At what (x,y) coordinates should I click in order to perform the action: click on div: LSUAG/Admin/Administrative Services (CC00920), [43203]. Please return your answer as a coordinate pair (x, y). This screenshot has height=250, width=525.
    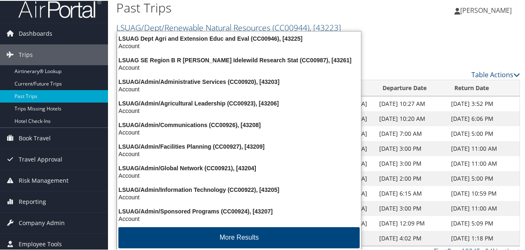
    Looking at the image, I should click on (239, 81).